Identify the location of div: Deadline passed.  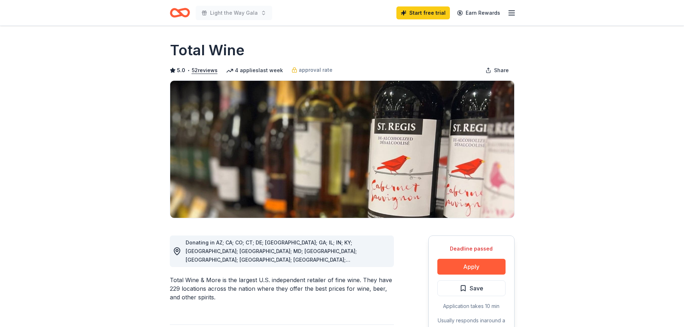
(471, 249).